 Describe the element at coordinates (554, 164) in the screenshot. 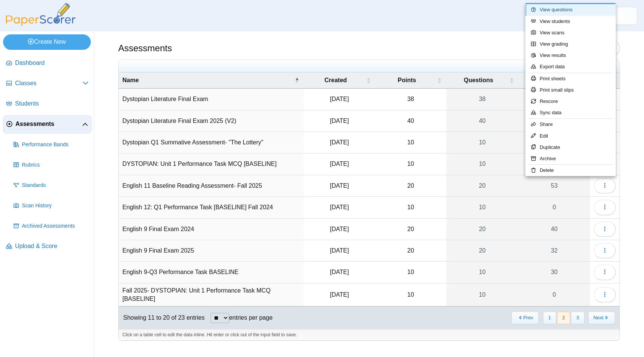

I see `a: 47` at that location.